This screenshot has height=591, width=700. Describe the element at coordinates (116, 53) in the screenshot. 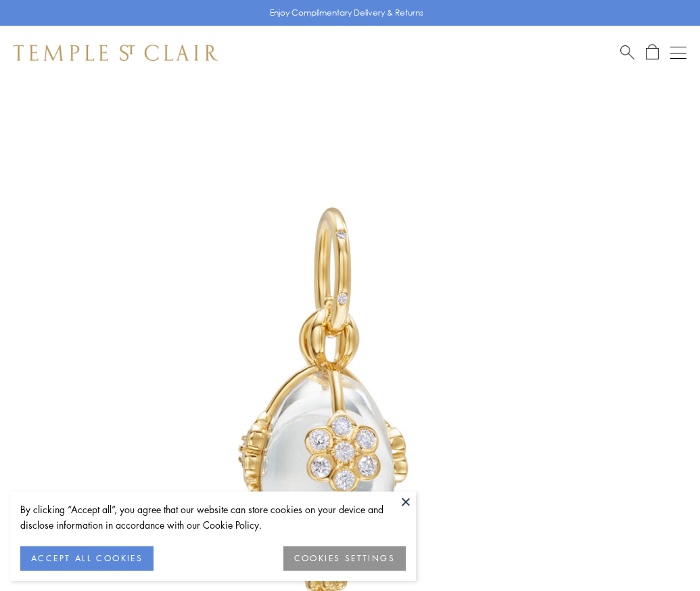

I see `img: Temple St. Clair` at that location.